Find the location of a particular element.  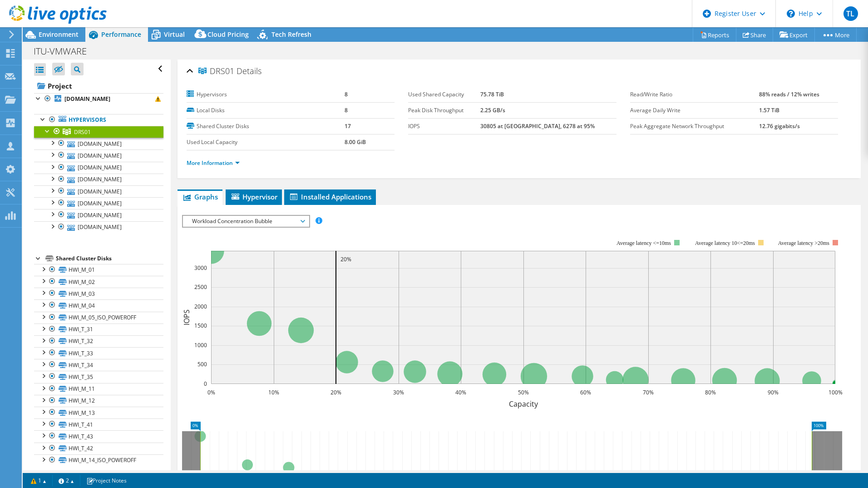

a: HWI_M_05_ISO_POWEROFF is located at coordinates (98, 318).